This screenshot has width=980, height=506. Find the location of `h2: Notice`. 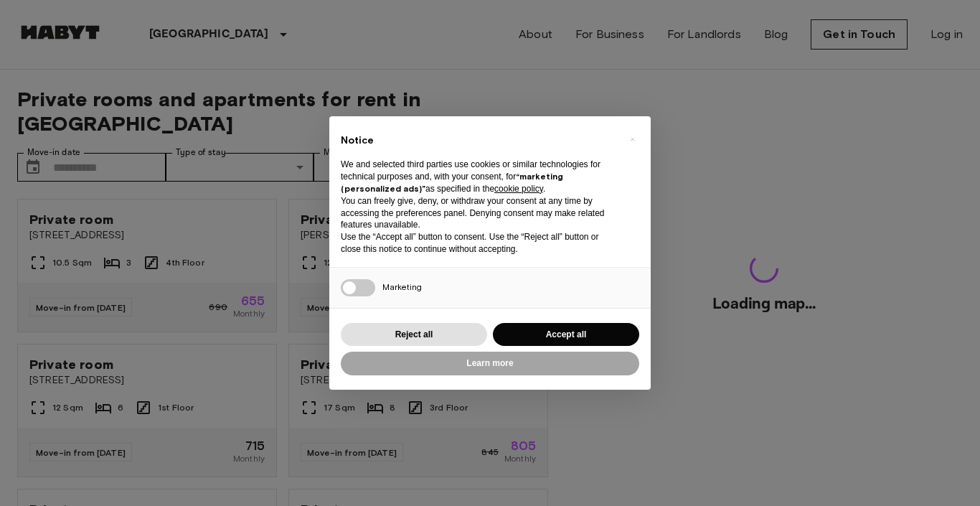

h2: Notice is located at coordinates (479, 141).